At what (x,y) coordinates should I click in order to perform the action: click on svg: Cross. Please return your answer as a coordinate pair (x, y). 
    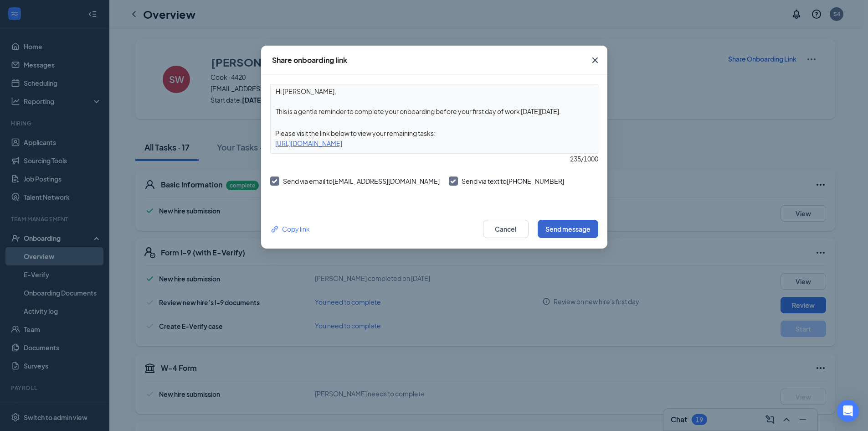
    Looking at the image, I should click on (595, 60).